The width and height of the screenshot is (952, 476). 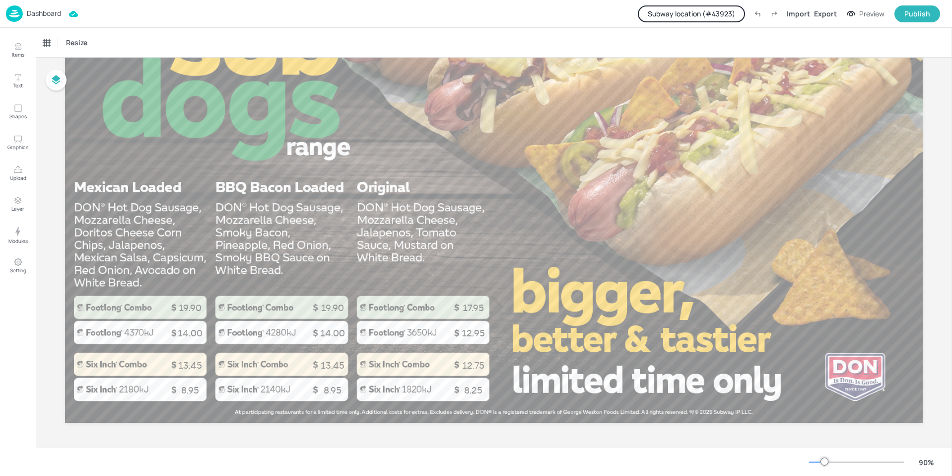 I want to click on button: Publish, so click(x=918, y=14).